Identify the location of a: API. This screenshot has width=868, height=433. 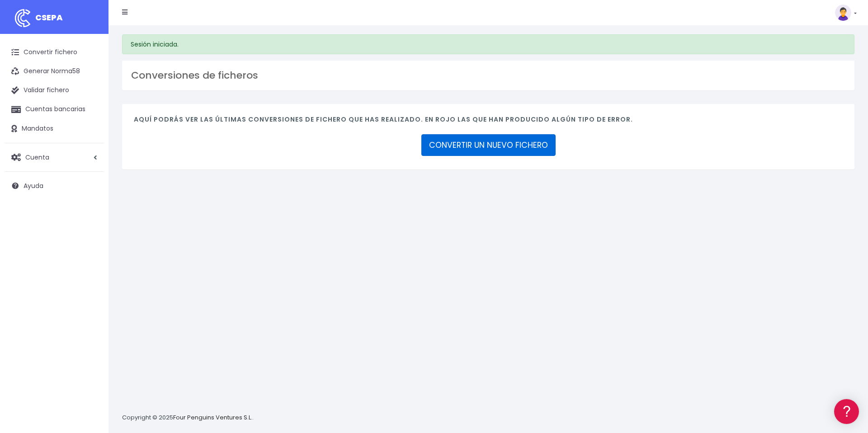
(91, 238).